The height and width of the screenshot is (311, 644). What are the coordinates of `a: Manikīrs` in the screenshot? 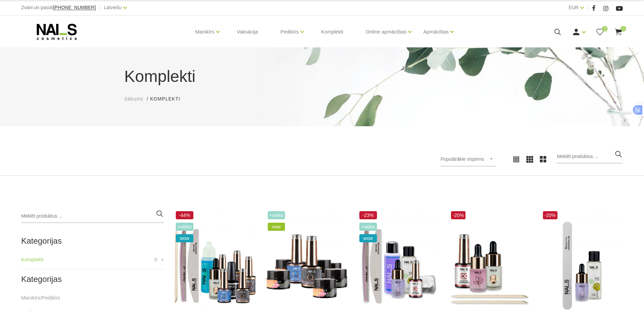 It's located at (205, 32).